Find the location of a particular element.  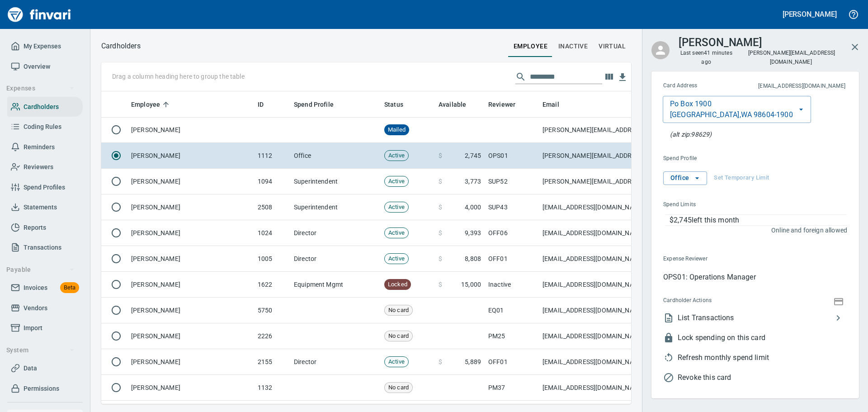

a: Permissions is located at coordinates (44, 388).